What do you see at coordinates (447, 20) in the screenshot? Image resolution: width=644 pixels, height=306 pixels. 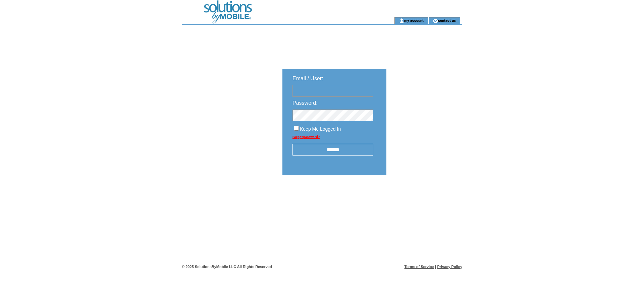 I see `a: contact us` at bounding box center [447, 20].